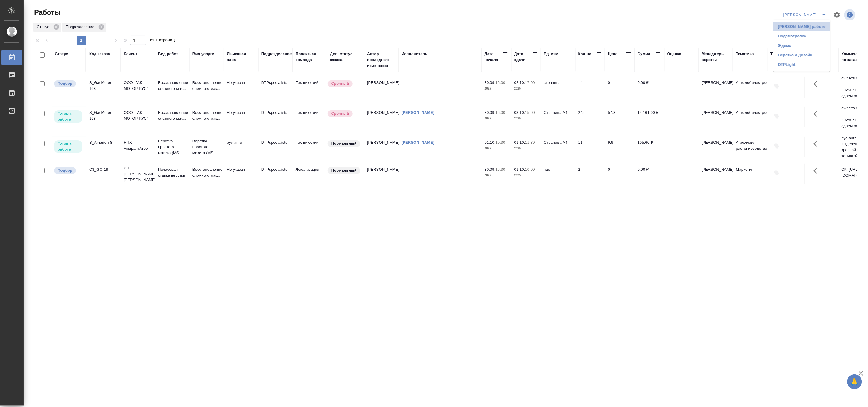 The height and width of the screenshot is (407, 868). Describe the element at coordinates (530, 82) in the screenshot. I see `p: 17:00` at that location.